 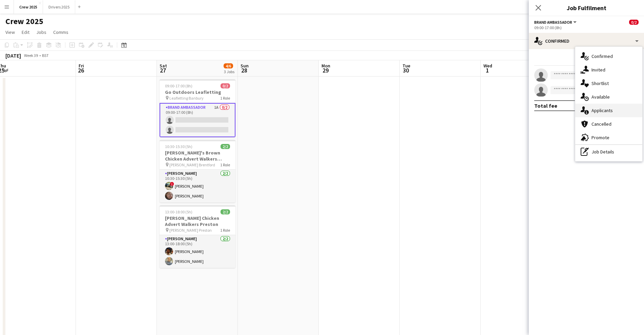 I want to click on span: Shortlist, so click(x=599, y=83).